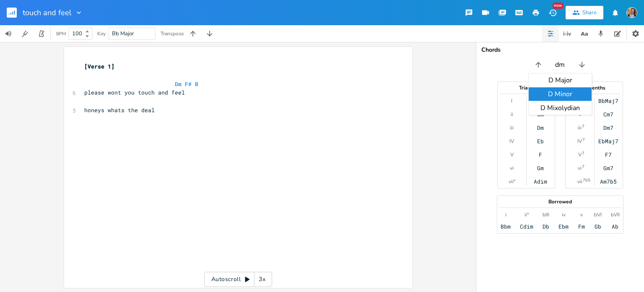 The width and height of the screenshot is (644, 292). I want to click on div: bVI, so click(598, 215).